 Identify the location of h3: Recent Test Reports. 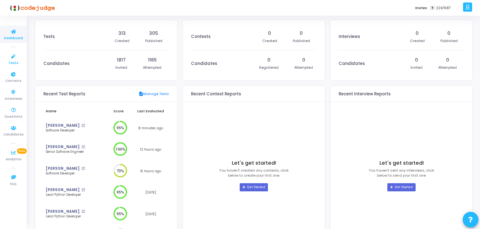
(64, 94).